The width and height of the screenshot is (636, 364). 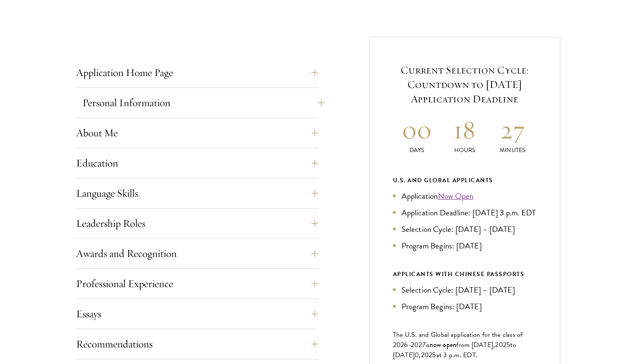 What do you see at coordinates (197, 314) in the screenshot?
I see `button: Essays` at bounding box center [197, 314].